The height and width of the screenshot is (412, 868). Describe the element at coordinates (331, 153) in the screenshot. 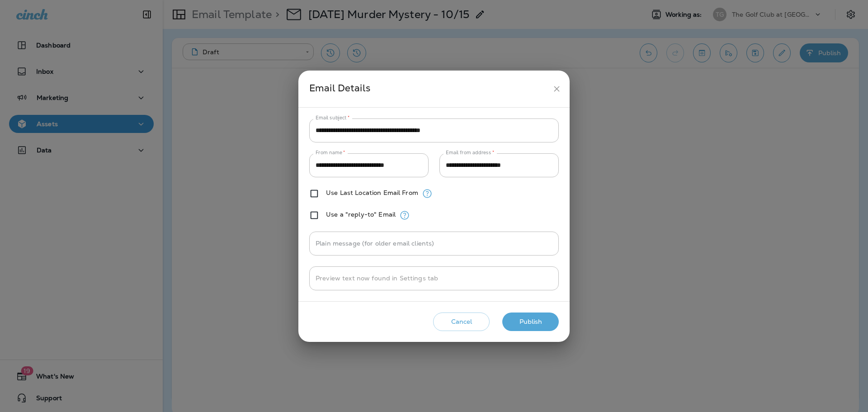

I see `label: From name` at that location.